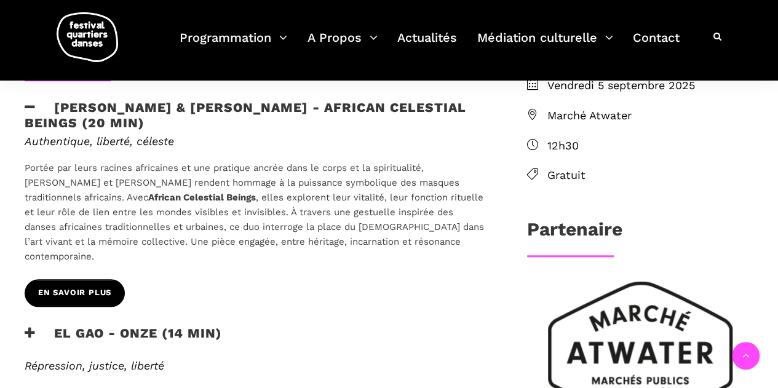 The width and height of the screenshot is (778, 388). Describe the element at coordinates (650, 175) in the screenshot. I see `span: Gratuit` at that location.